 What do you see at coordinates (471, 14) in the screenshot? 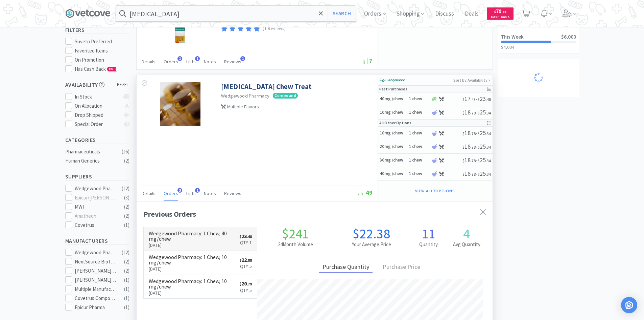
I see `a: Deals` at bounding box center [471, 14].